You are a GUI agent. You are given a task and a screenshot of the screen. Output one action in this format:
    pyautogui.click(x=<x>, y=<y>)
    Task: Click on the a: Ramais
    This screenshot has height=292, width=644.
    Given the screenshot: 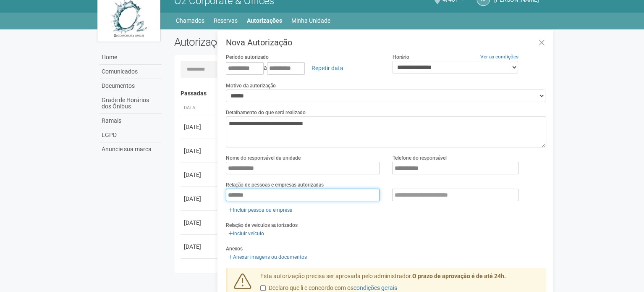 What is the action you would take?
    pyautogui.click(x=131, y=121)
    